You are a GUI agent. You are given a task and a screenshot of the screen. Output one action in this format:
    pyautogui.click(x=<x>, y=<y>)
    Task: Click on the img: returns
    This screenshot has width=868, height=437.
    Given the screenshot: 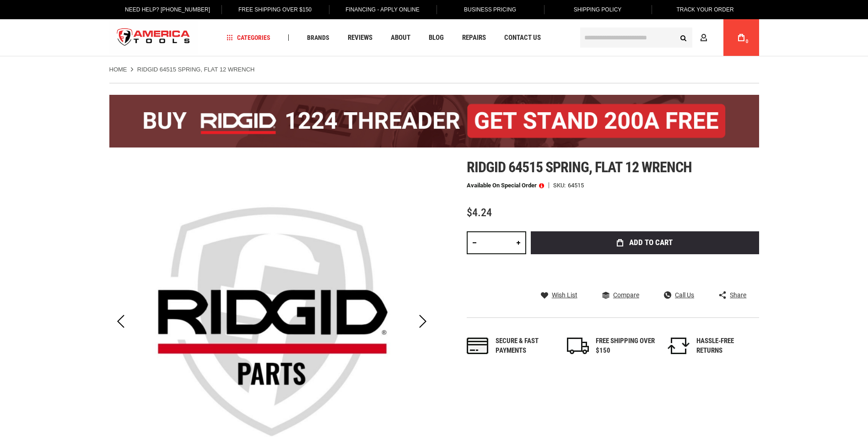 What is the action you would take?
    pyautogui.click(x=678, y=346)
    